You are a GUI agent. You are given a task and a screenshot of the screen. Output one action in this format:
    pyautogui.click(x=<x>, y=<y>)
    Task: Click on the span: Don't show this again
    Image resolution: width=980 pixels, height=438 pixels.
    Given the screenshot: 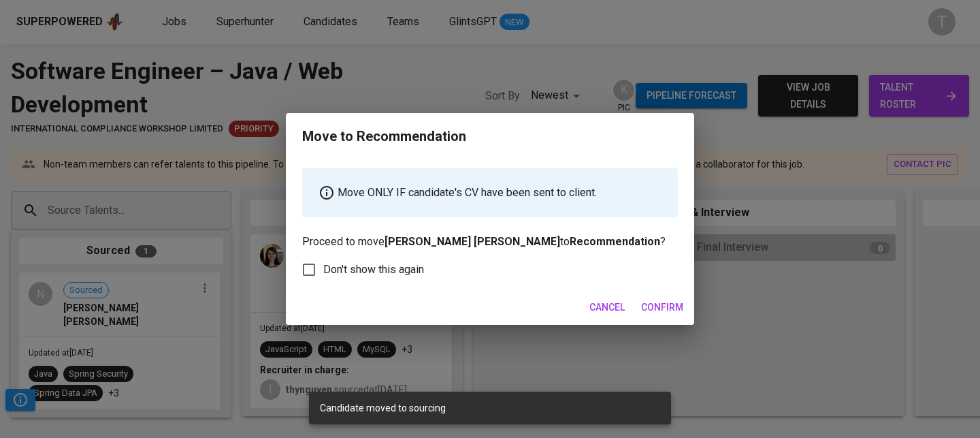 What is the action you would take?
    pyautogui.click(x=374, y=270)
    